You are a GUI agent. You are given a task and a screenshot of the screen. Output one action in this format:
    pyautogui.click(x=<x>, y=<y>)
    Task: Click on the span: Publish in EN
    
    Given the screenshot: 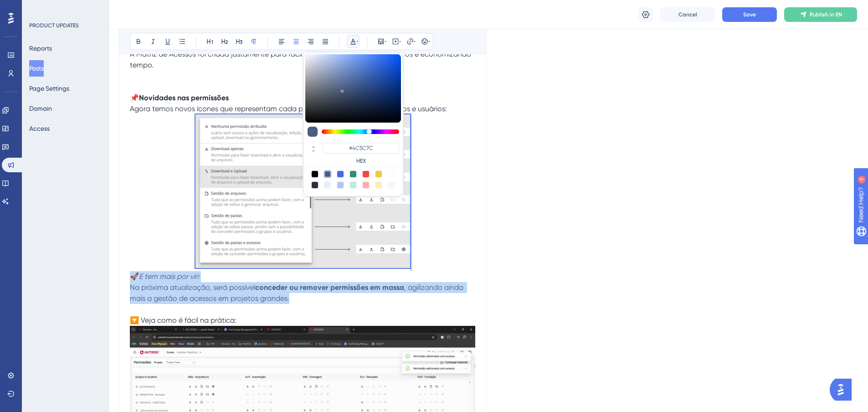 What is the action you would take?
    pyautogui.click(x=825, y=15)
    